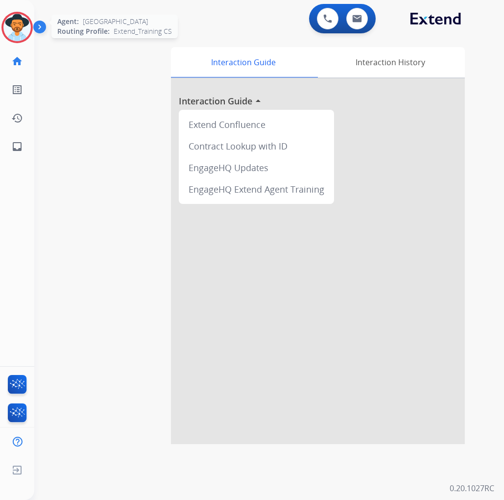  I want to click on span: Agent:, so click(68, 22).